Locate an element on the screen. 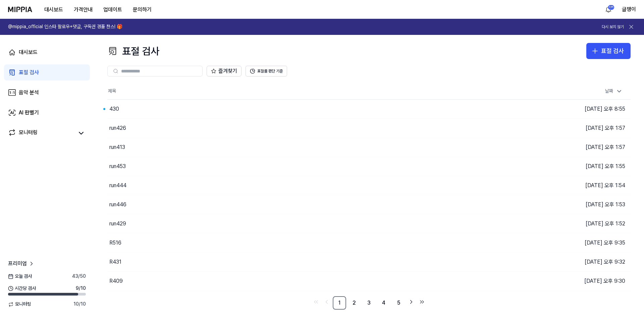  div: run446 is located at coordinates (117, 205).